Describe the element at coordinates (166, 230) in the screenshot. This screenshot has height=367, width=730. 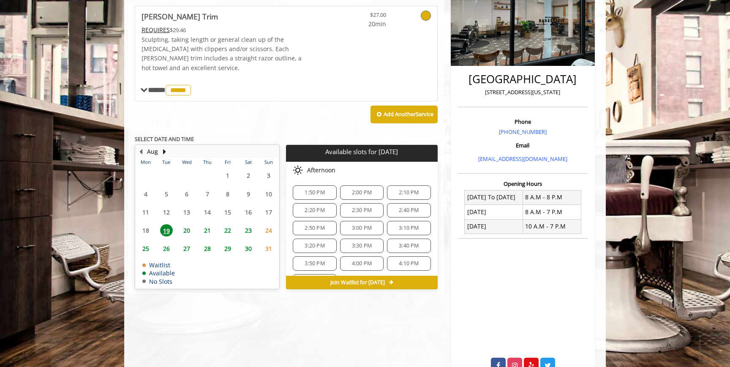
I see `span: 19` at that location.